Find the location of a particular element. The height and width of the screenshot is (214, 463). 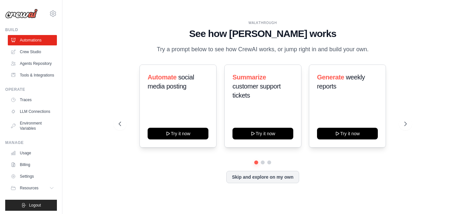

p: Try a prompt below to see how CrewAI works, or jump right in and build your own. is located at coordinates (263, 49).